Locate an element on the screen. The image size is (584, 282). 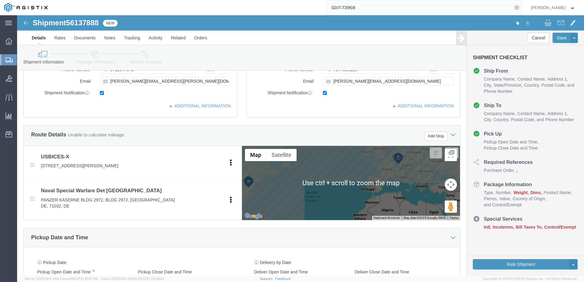
a: Feedback is located at coordinates (283, 279).